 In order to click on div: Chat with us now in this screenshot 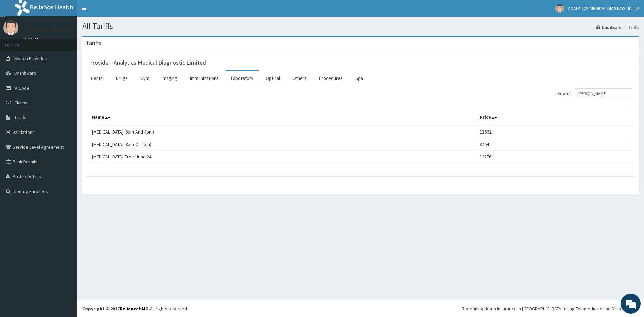, I will do `click(74, 42)`.